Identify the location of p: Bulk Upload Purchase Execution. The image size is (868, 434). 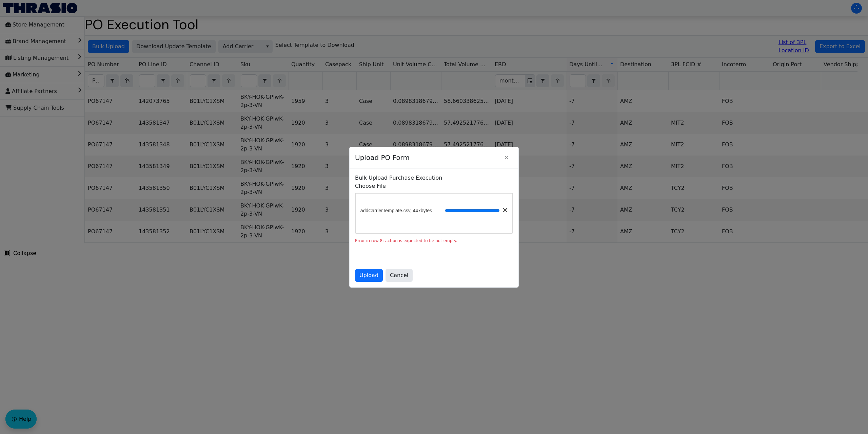
(434, 178).